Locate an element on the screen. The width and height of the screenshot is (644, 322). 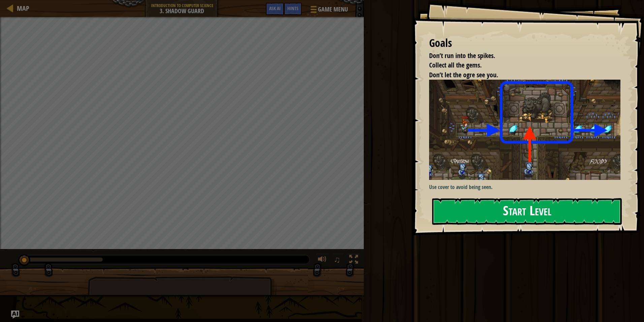
span: Ask AI is located at coordinates (275, 8).